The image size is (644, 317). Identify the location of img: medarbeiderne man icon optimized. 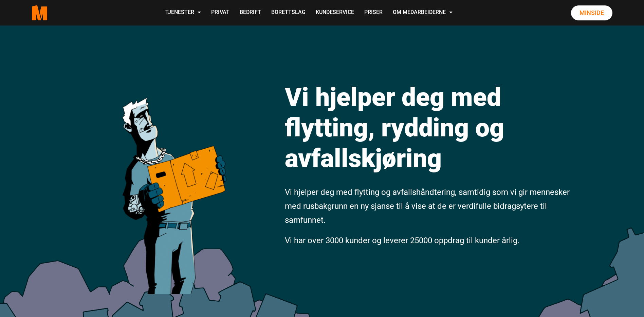
(174, 180).